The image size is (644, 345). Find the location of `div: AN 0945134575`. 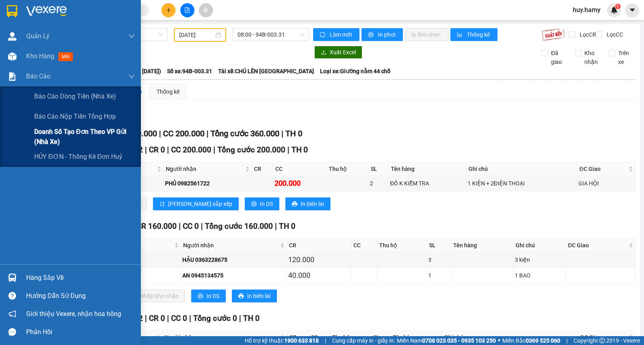

div: AN 0945134575 is located at coordinates (234, 276).